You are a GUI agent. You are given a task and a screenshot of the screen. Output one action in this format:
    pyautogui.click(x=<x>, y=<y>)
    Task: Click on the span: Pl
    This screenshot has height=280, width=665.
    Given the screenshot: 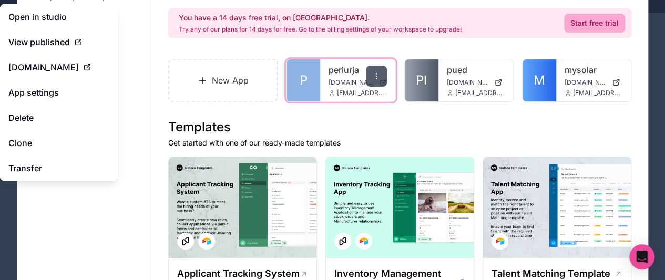 What is the action you would take?
    pyautogui.click(x=421, y=80)
    